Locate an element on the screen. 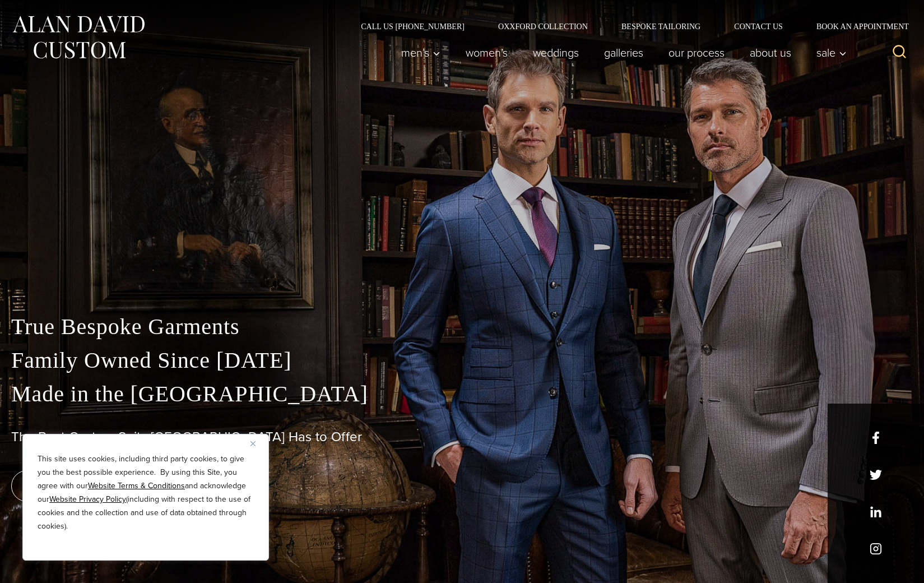  p: This site uses cookies, including third party cookies, to give you the best possible experience. ... is located at coordinates (146, 493).